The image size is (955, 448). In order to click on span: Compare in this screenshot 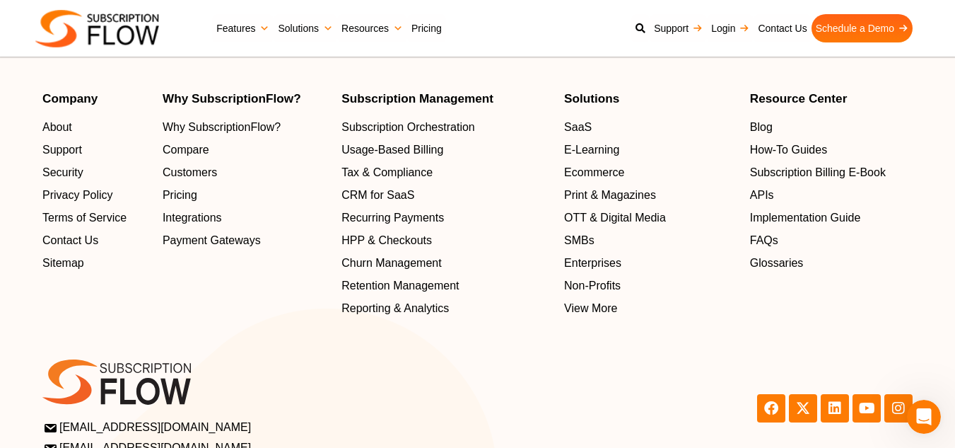, I will do `click(186, 150)`.